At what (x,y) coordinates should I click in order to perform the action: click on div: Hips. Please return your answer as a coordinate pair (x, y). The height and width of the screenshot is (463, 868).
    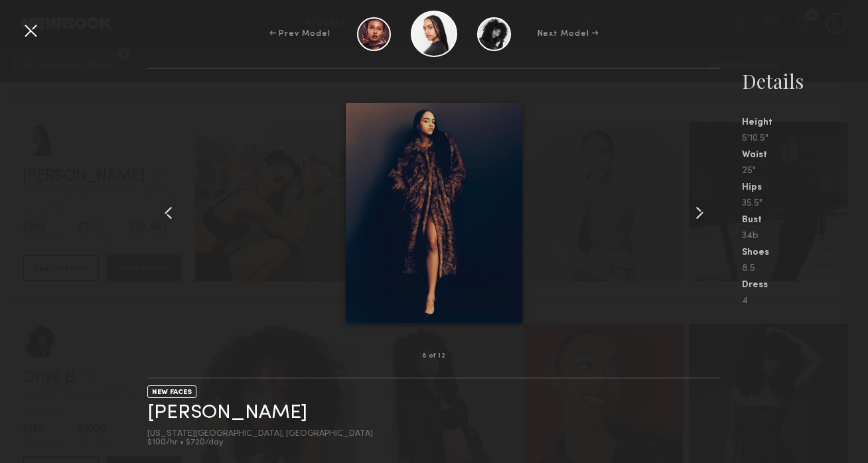
    Looking at the image, I should click on (805, 188).